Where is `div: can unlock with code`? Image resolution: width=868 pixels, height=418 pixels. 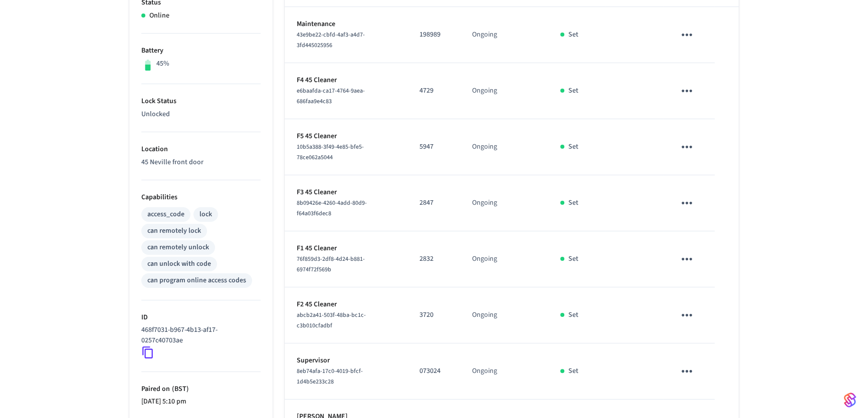 div: can unlock with code is located at coordinates (179, 264).